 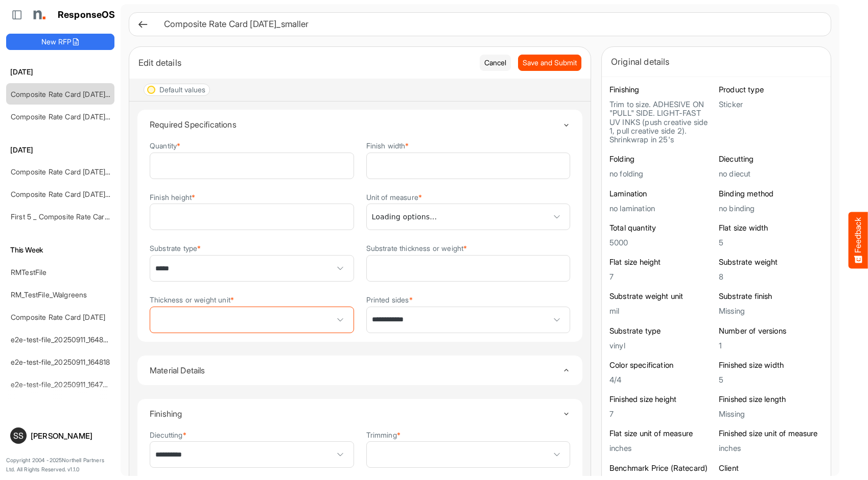 I want to click on h6: Finished size length, so click(x=771, y=400).